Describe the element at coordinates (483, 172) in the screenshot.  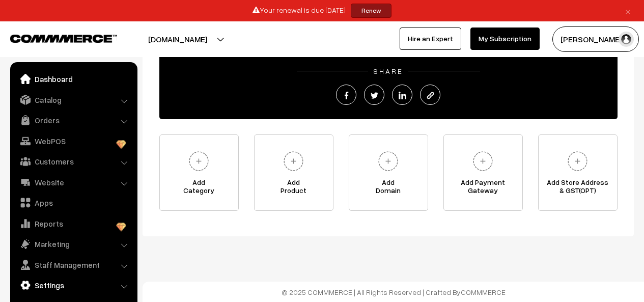
I see `a: Add PaymentGateway` at that location.